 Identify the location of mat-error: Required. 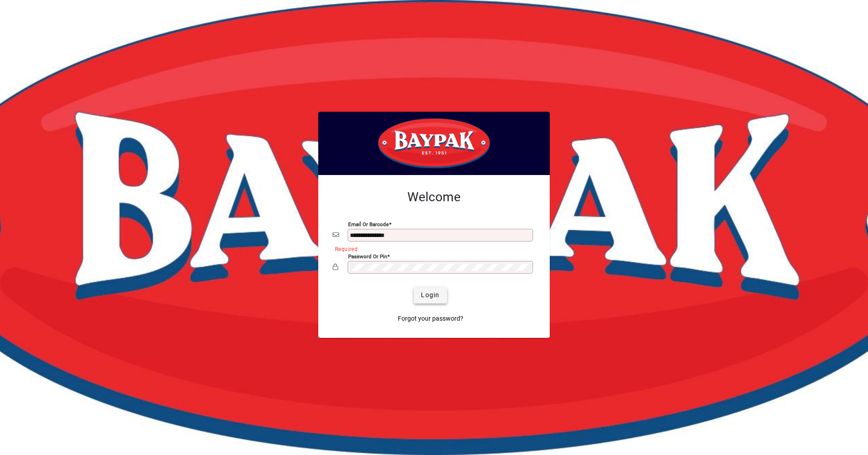
(431, 248).